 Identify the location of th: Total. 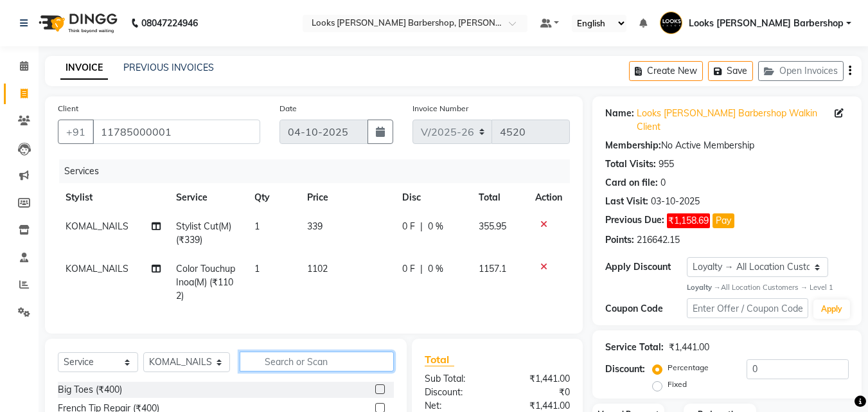
(499, 198).